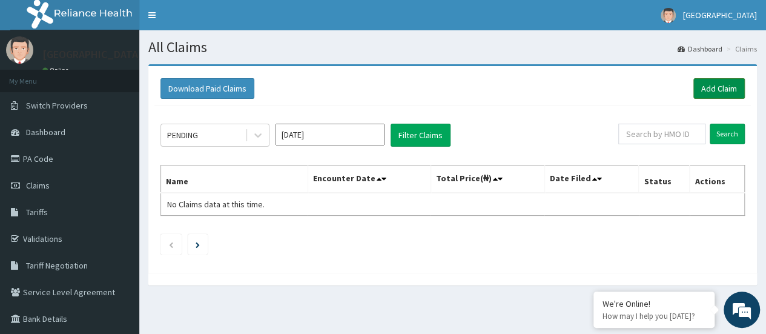 The height and width of the screenshot is (334, 766). What do you see at coordinates (662, 134) in the screenshot?
I see `input: Search by HMO ID` at bounding box center [662, 134].